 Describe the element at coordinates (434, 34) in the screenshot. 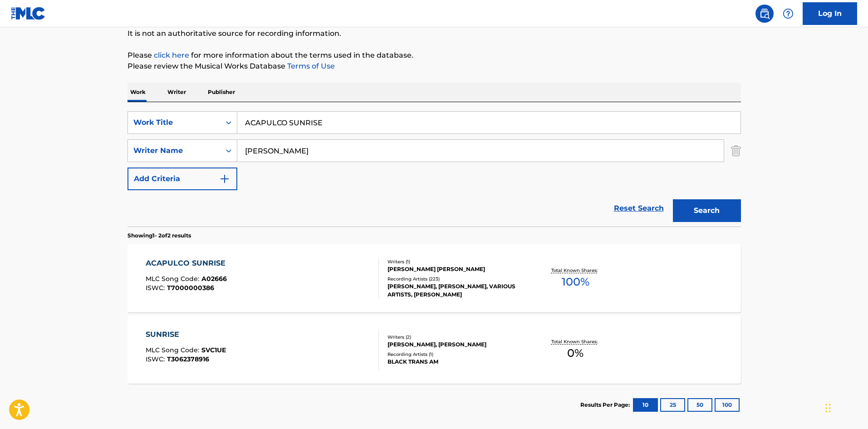

I see `p: It is not an authoritative source for recording information.` at that location.